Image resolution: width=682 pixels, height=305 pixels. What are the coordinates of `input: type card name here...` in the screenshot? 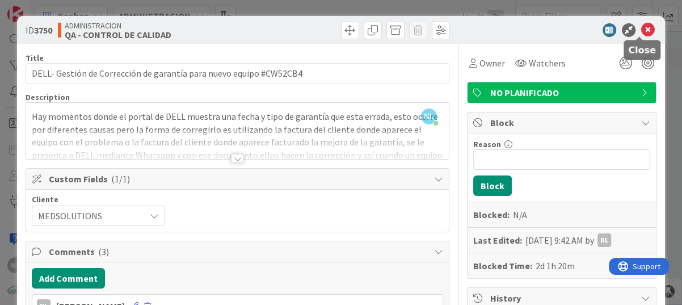 It's located at (237, 73).